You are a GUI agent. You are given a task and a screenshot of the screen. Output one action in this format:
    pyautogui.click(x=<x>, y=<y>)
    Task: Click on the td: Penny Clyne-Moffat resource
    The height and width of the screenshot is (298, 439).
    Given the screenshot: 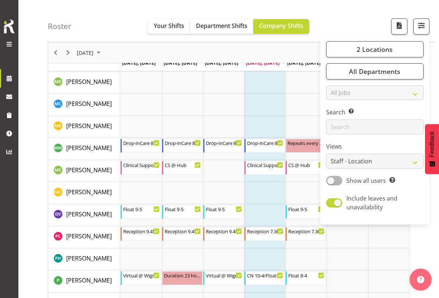 What is the action you would take?
    pyautogui.click(x=84, y=237)
    